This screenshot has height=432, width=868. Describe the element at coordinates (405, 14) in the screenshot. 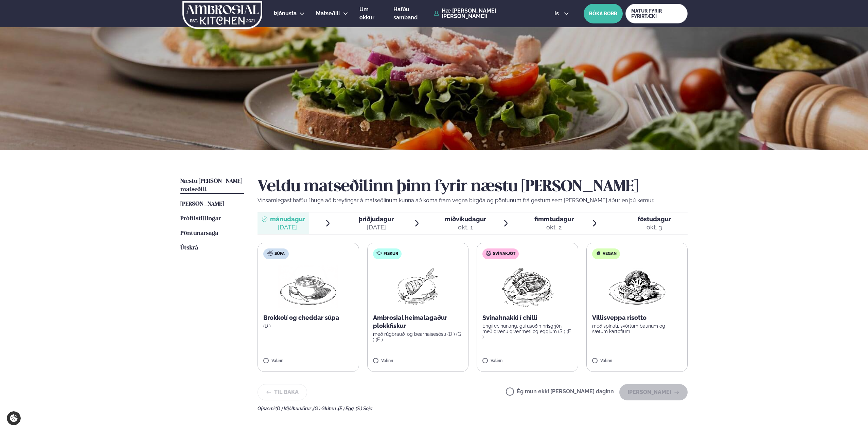

I see `span: Hafðu samband` at that location.